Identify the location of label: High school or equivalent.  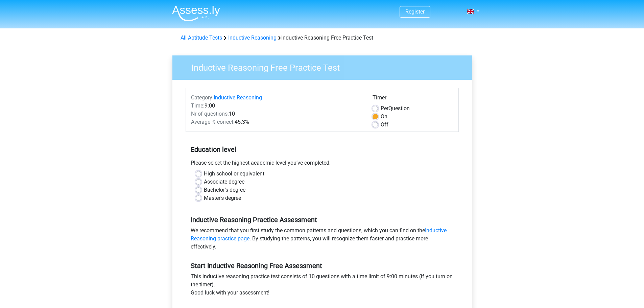
(234, 174).